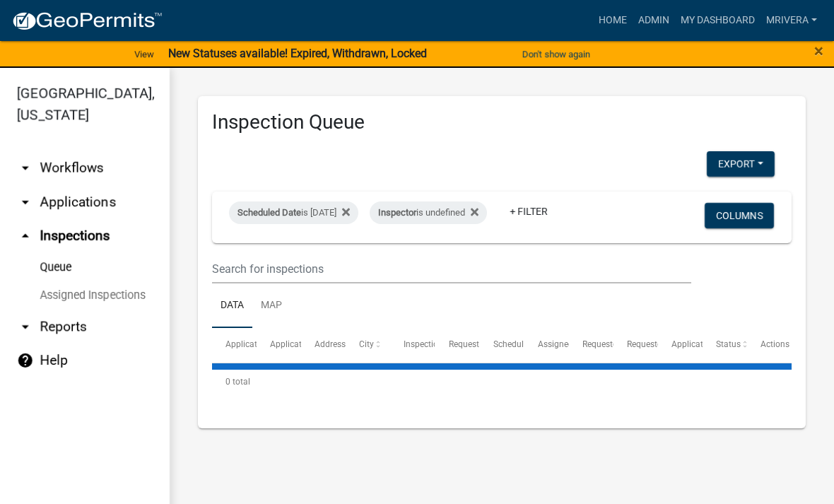 The image size is (834, 504). Describe the element at coordinates (740, 215) in the screenshot. I see `button: Columns` at that location.